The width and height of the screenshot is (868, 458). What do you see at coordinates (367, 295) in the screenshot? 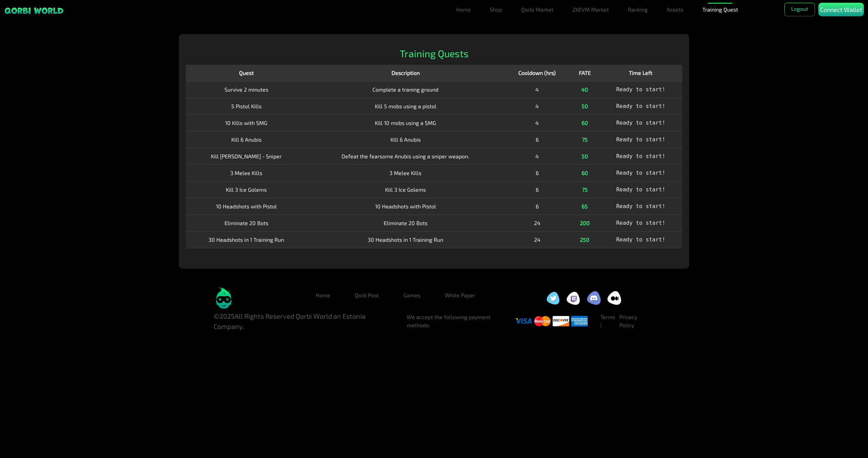
I see `a: Qorb Pool` at bounding box center [367, 295].